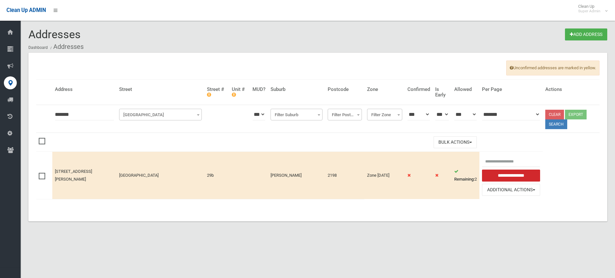  What do you see at coordinates (297, 89) in the screenshot?
I see `h4: Suburb` at bounding box center [297, 89].